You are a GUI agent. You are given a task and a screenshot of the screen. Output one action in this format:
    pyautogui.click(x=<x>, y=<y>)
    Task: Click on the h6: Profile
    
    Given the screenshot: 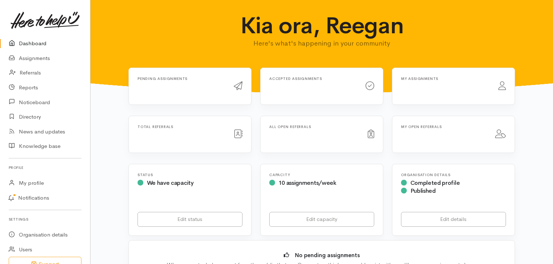 What is the action you would take?
    pyautogui.click(x=45, y=168)
    